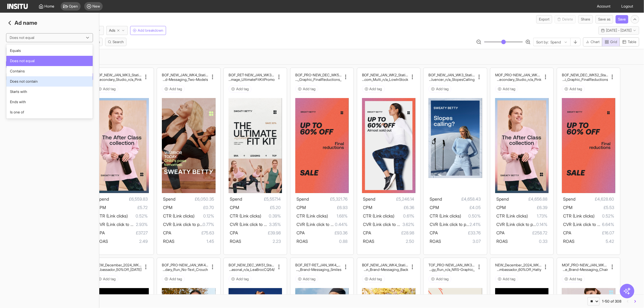 The image size is (644, 308). Describe the element at coordinates (390, 224) in the screenshot. I see `span: CVR (Link click to purchase)` at that location.